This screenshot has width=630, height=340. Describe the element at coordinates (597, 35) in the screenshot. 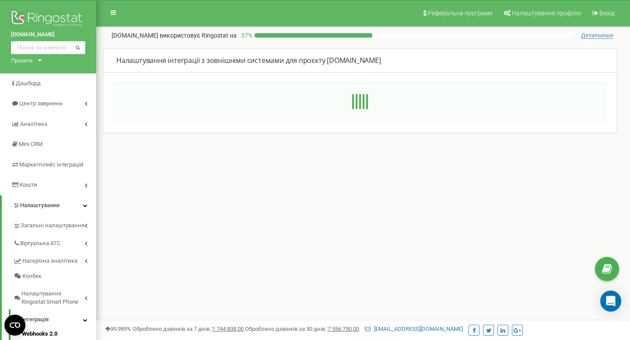

I see `span: Детальніше` at that location.